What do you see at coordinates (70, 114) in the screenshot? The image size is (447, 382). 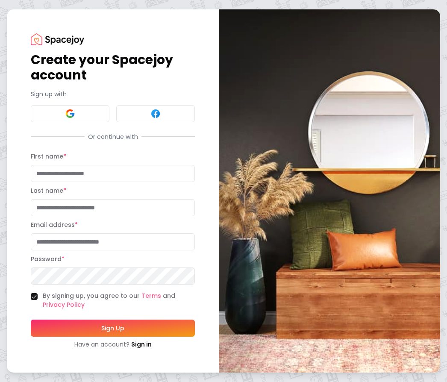 I see `img: Google signin` at bounding box center [70, 114].